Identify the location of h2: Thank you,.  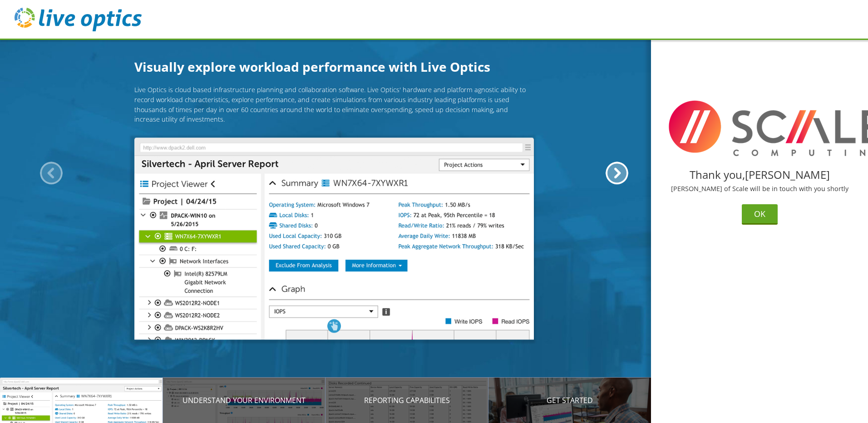
(760, 174).